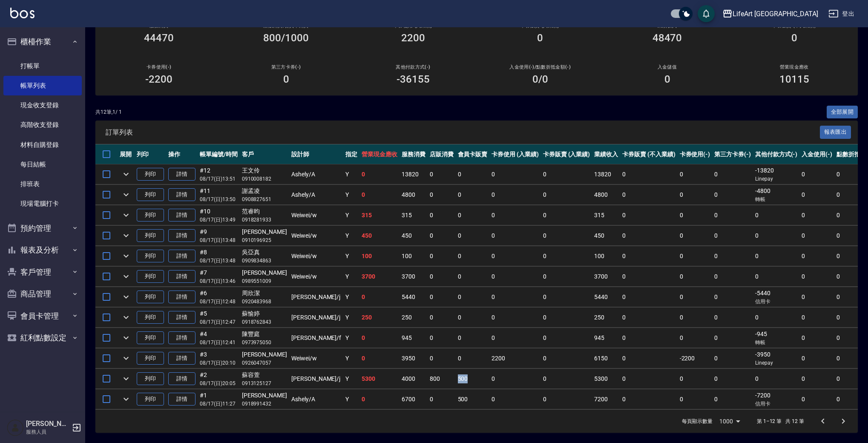 The image size is (868, 443). What do you see at coordinates (414, 318) in the screenshot?
I see `td: 250` at bounding box center [414, 318].